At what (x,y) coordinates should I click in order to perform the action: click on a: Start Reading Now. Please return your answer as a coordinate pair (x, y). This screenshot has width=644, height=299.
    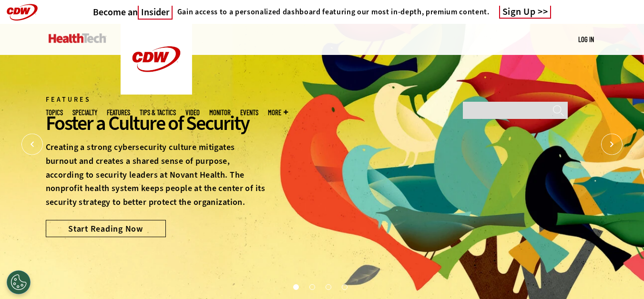
    Looking at the image, I should click on (106, 228).